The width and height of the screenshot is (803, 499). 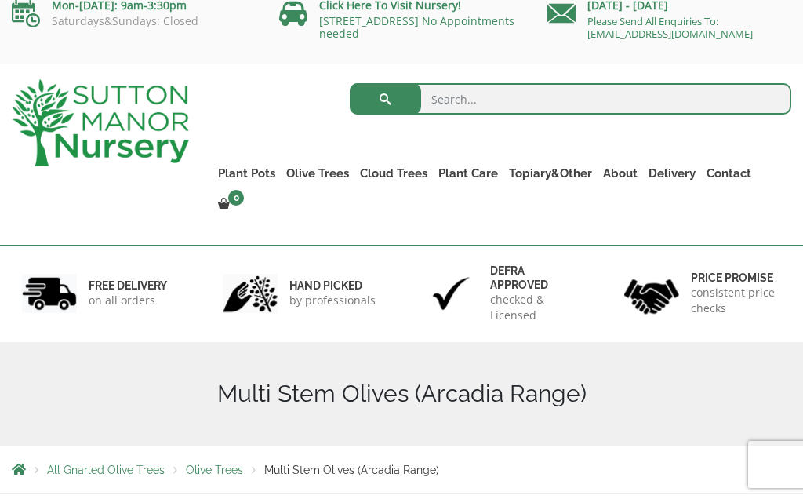 What do you see at coordinates (106, 470) in the screenshot?
I see `span: All Gnarled Olive Trees` at bounding box center [106, 470].